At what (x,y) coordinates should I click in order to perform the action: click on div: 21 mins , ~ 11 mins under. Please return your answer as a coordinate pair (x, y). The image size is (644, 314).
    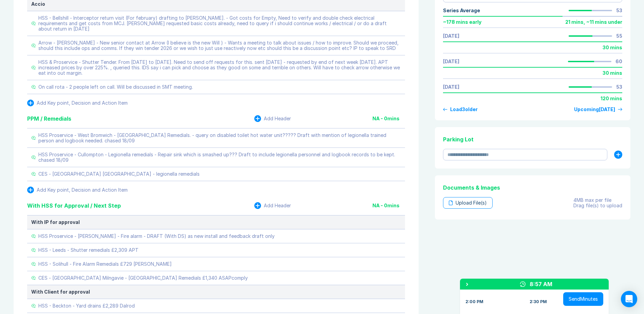
    Looking at the image, I should click on (593, 22).